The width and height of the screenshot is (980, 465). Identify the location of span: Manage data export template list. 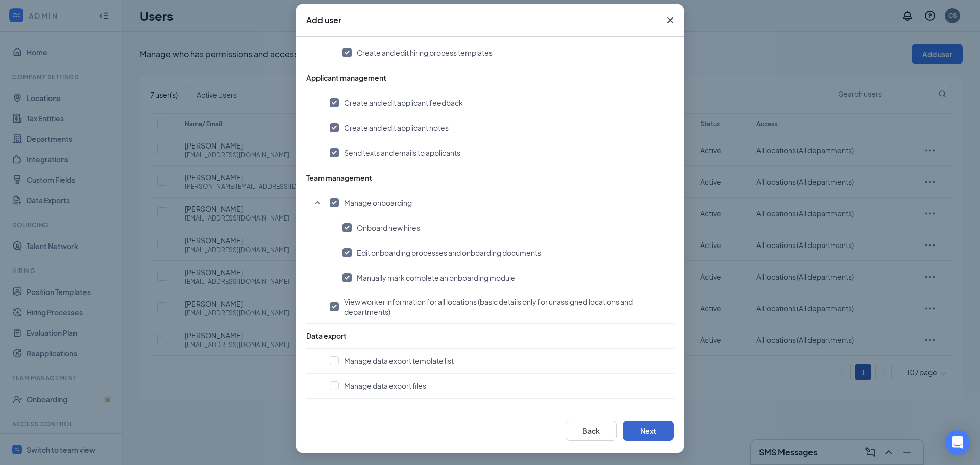
(398, 361).